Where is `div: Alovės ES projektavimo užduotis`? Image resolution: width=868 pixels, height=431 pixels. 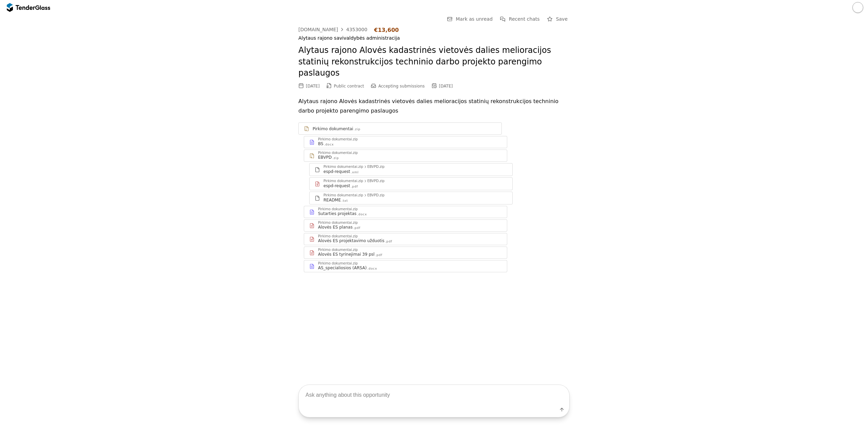
div: Alovės ES projektavimo užduotis is located at coordinates (351, 241).